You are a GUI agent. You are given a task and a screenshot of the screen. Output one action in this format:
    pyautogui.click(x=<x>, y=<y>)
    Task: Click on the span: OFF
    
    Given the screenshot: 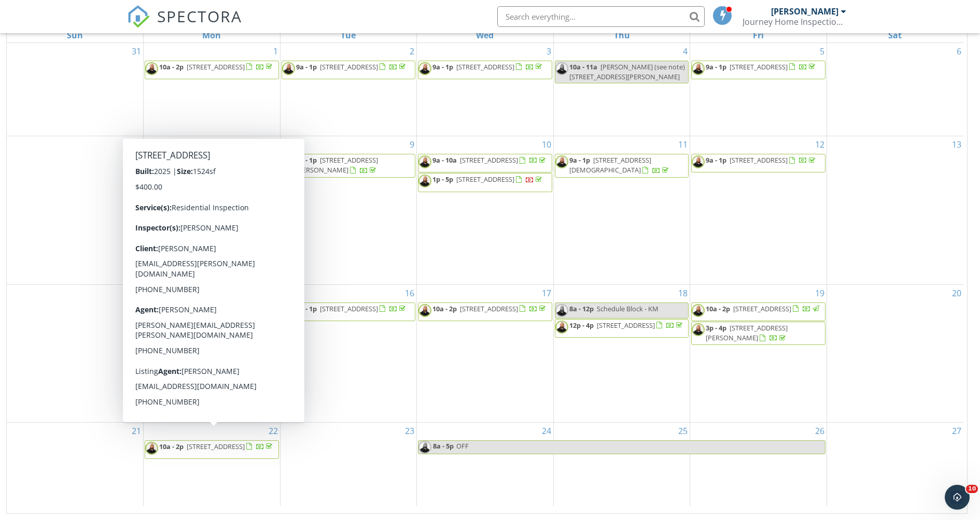 What is the action you would take?
    pyautogui.click(x=463, y=446)
    